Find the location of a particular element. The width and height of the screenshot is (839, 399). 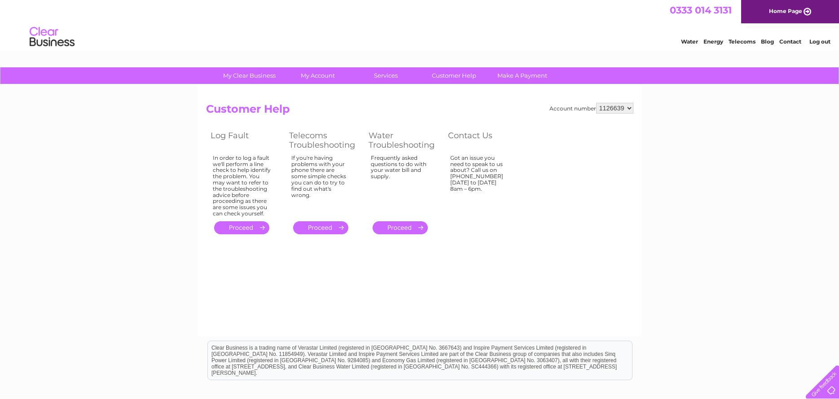

a: Customer Help is located at coordinates (454, 75).